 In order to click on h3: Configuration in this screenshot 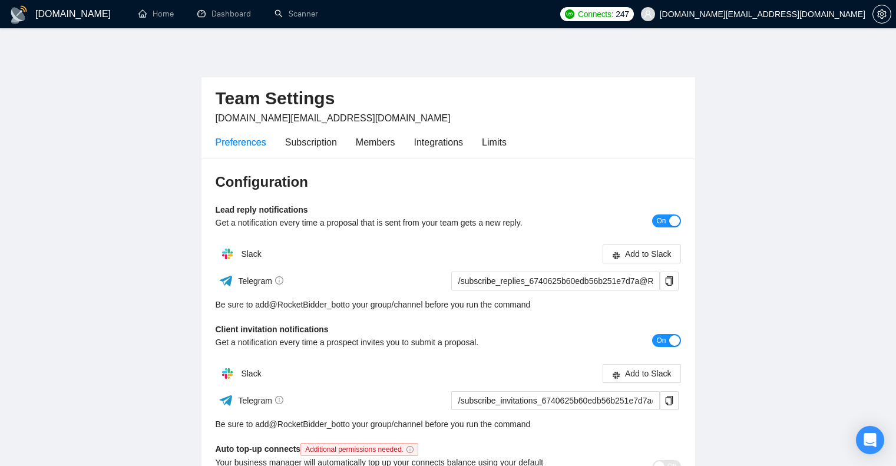, I will do `click(448, 182)`.